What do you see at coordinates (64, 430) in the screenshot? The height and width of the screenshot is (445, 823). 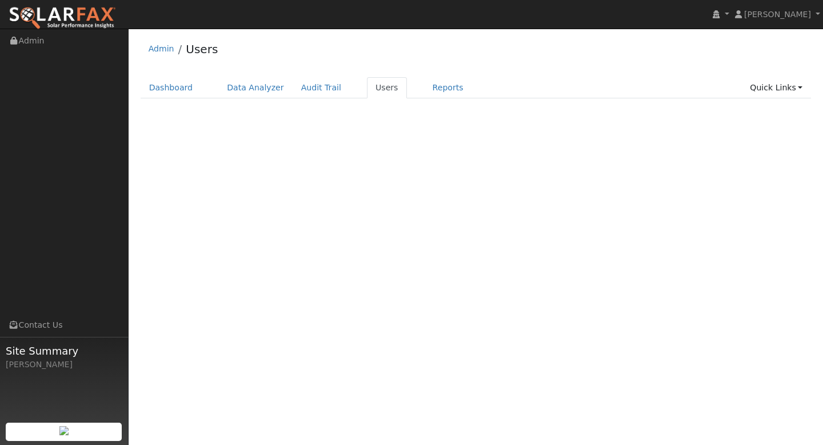 I see `img: retrieve` at bounding box center [64, 430].